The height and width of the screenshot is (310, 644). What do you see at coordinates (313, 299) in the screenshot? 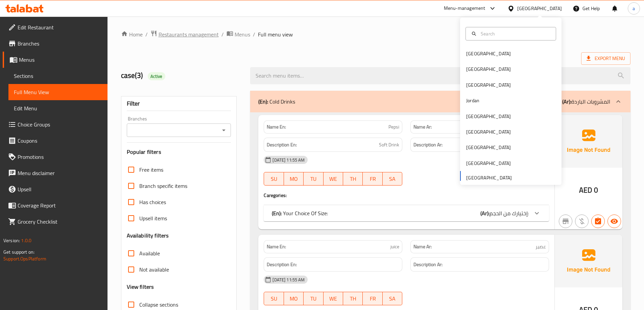
I see `button: TU` at bounding box center [313, 299].